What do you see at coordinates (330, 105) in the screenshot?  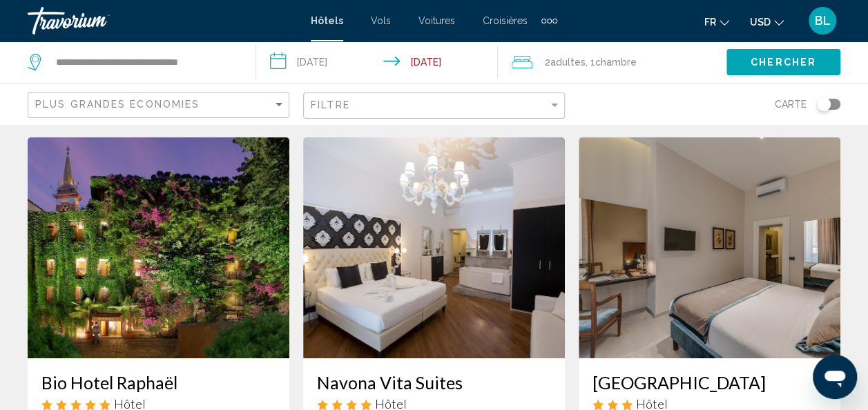 I see `span: Filtre` at bounding box center [330, 105].